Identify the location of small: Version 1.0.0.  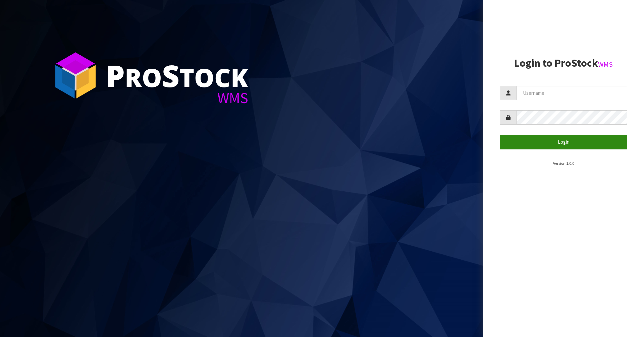
(563, 163).